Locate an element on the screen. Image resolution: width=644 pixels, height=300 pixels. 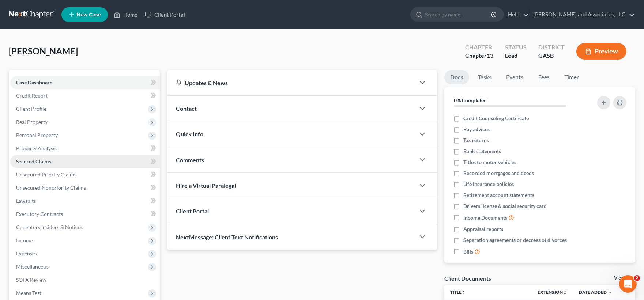
span: Client Portal is located at coordinates (193, 211).